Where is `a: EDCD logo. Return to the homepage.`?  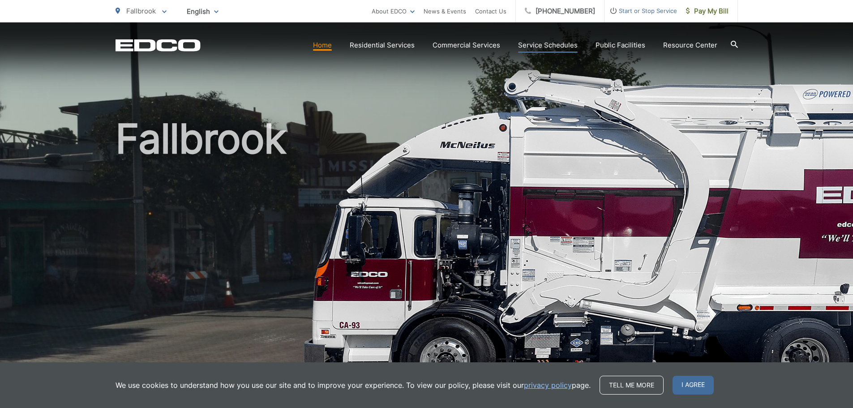 a: EDCD logo. Return to the homepage. is located at coordinates (158, 45).